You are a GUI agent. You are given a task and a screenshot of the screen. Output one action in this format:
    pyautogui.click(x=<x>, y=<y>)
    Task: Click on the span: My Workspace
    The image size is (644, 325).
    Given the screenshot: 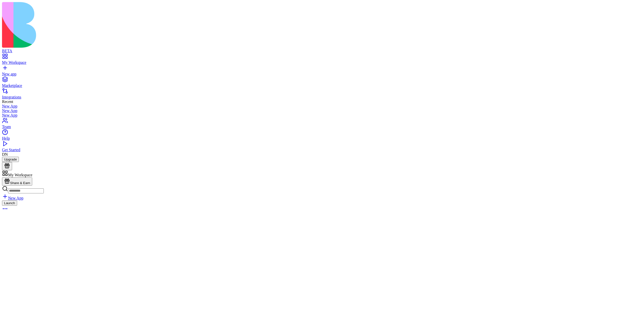 What is the action you would take?
    pyautogui.click(x=20, y=175)
    